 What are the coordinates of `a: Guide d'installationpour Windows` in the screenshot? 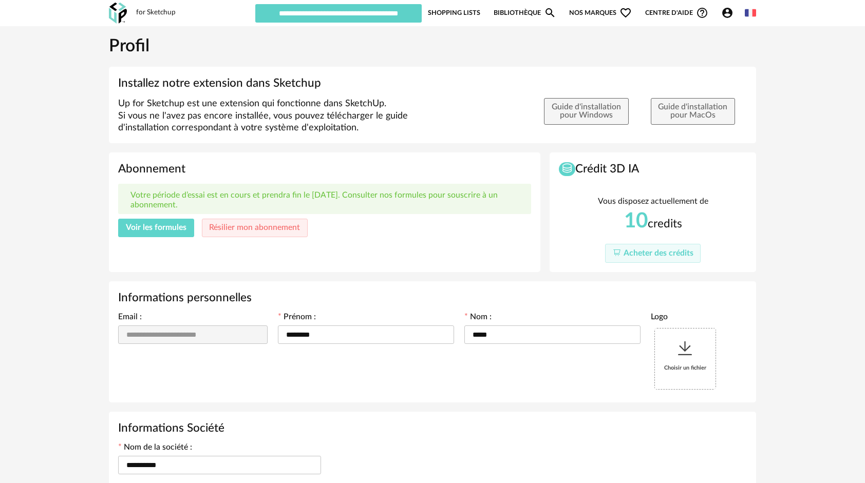 It's located at (586, 115).